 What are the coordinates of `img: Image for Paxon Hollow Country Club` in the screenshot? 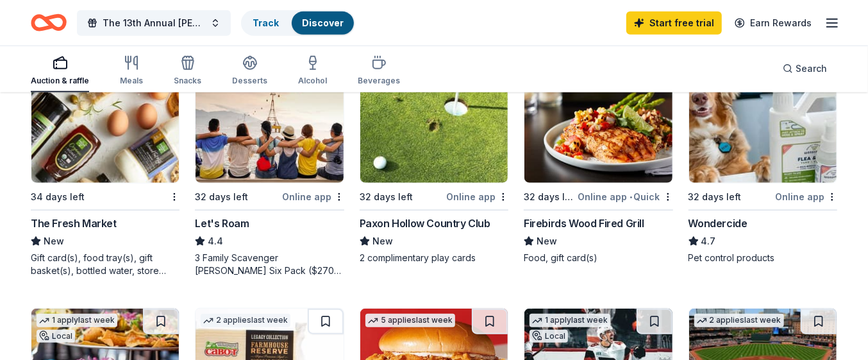 It's located at (434, 122).